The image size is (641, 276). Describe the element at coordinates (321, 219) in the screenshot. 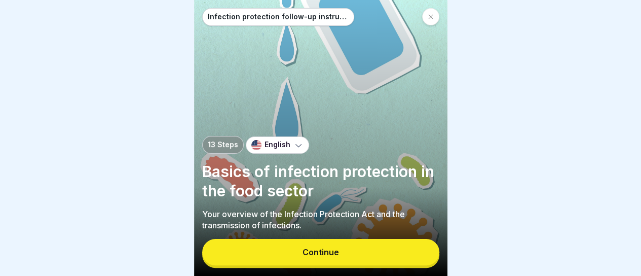

I see `p: Your overview of the Infection Protection Act and the transmission of infections.` at that location.